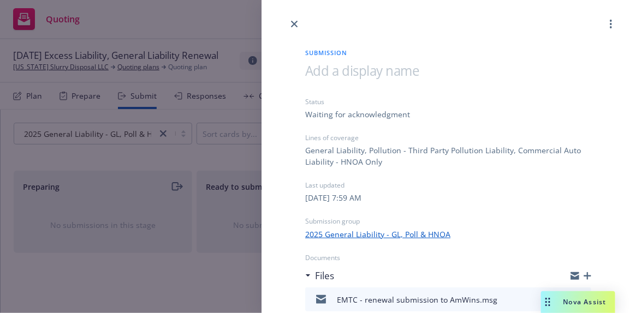  I want to click on div: Status, so click(448, 102).